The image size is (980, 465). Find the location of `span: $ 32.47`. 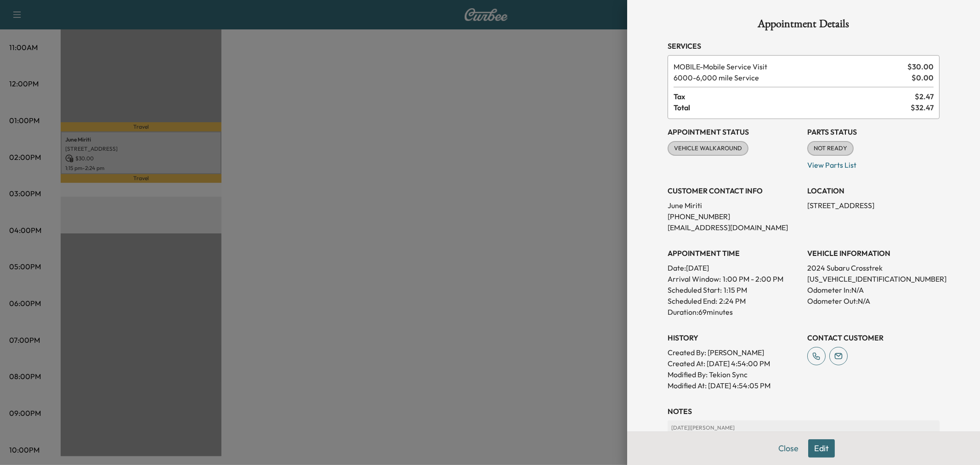

span: $ 32.47 is located at coordinates (923, 108).